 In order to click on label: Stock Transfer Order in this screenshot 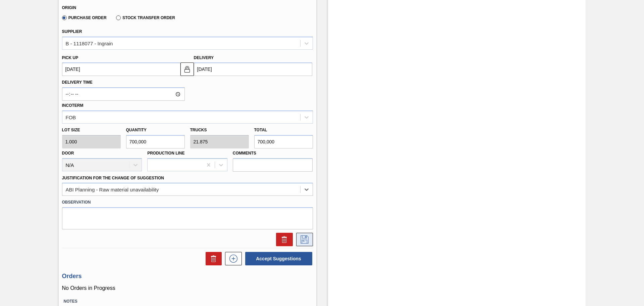, I will do `click(146, 18)`.